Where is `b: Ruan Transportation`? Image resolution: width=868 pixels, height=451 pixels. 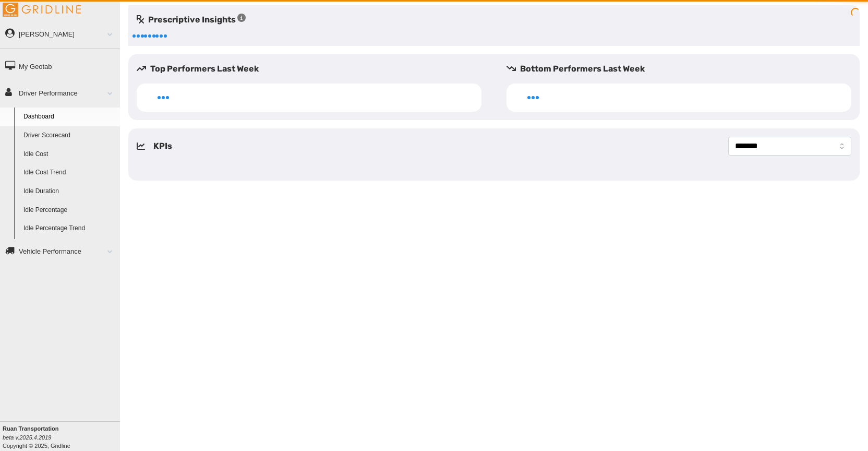 b: Ruan Transportation is located at coordinates (31, 429).